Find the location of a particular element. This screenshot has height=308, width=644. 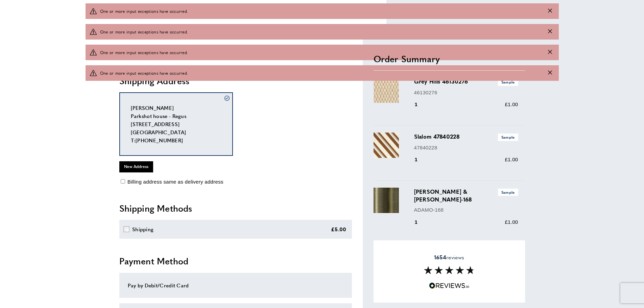

img: Adamo & Eva ADAMO-168 is located at coordinates (386, 200).